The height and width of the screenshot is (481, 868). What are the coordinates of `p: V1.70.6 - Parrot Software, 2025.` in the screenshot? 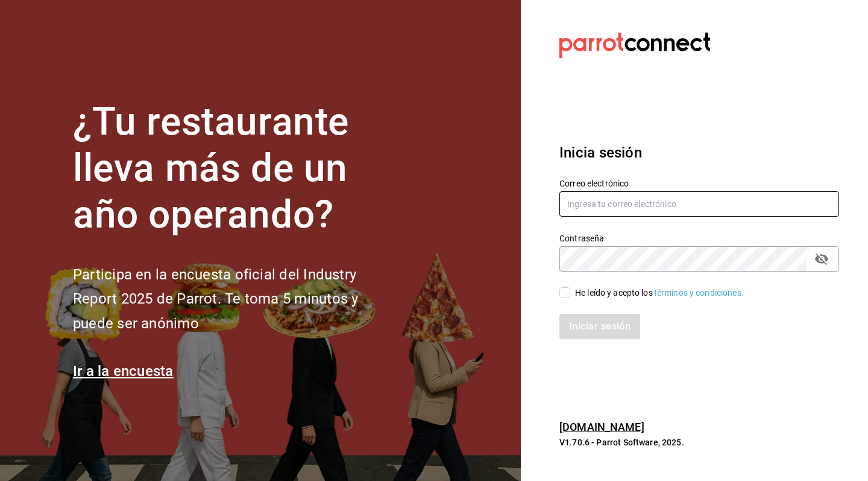 It's located at (700, 442).